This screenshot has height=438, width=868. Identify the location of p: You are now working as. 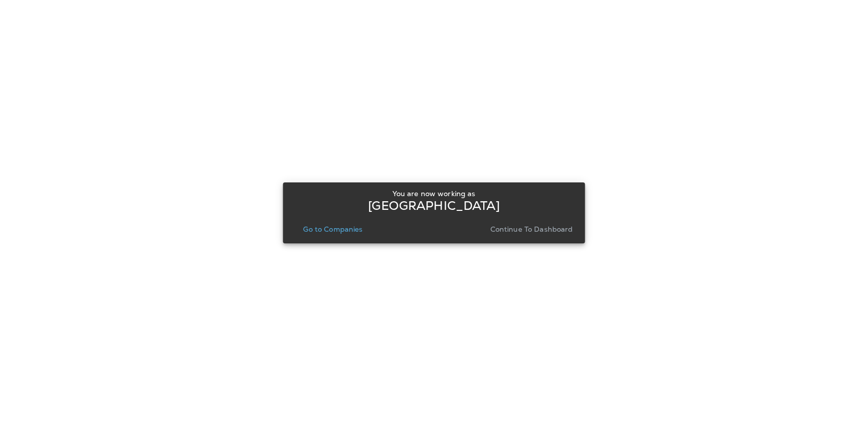
(433, 193).